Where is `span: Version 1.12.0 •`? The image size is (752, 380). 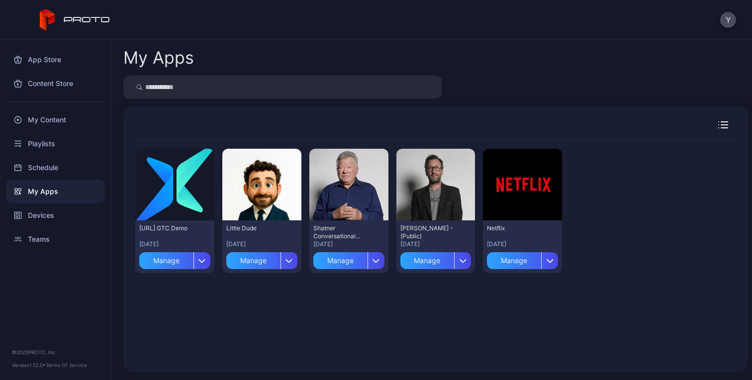 span: Version 1.12.0 • is located at coordinates (29, 365).